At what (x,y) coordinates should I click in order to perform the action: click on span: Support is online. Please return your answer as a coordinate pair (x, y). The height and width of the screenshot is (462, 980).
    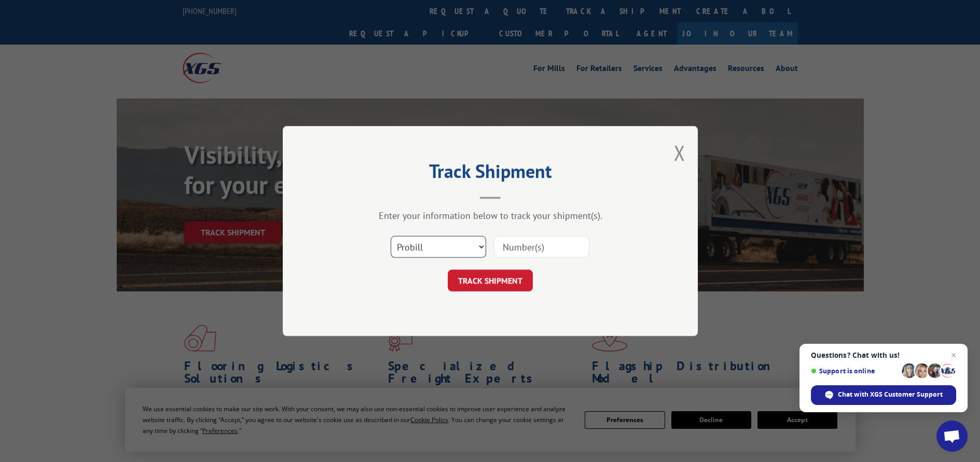
    Looking at the image, I should click on (854, 370).